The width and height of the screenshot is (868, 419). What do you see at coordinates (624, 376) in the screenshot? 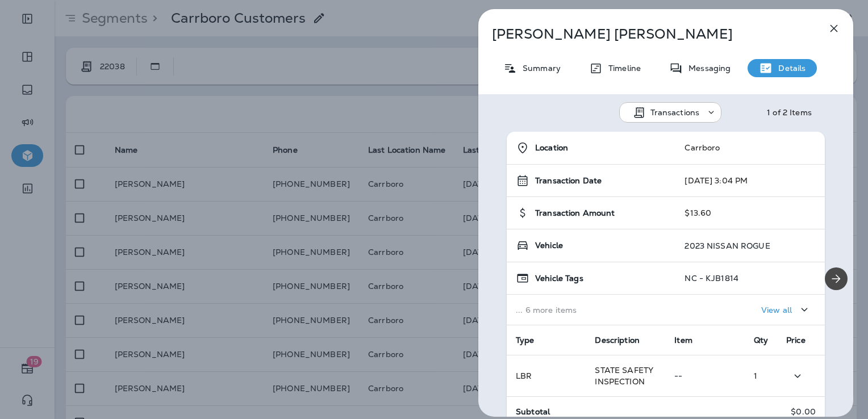
I see `span: STATE SAFETY INSPECTION` at bounding box center [624, 376].